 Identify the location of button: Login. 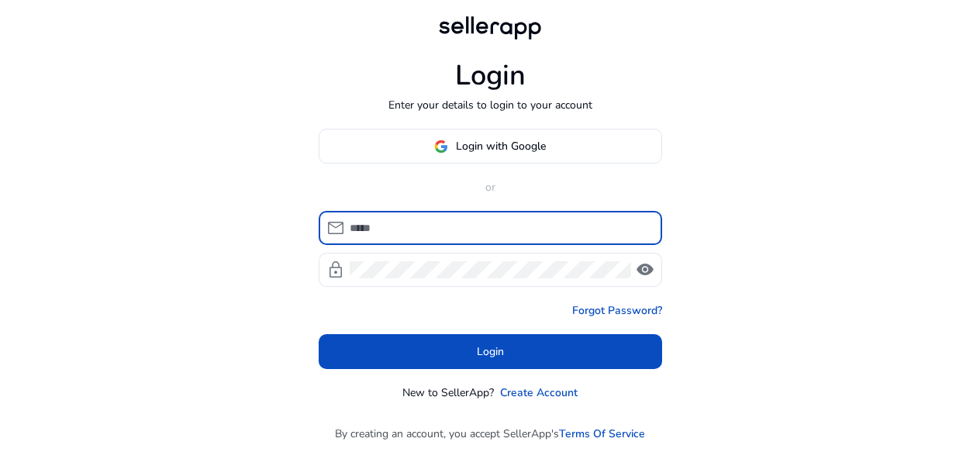
(490, 352).